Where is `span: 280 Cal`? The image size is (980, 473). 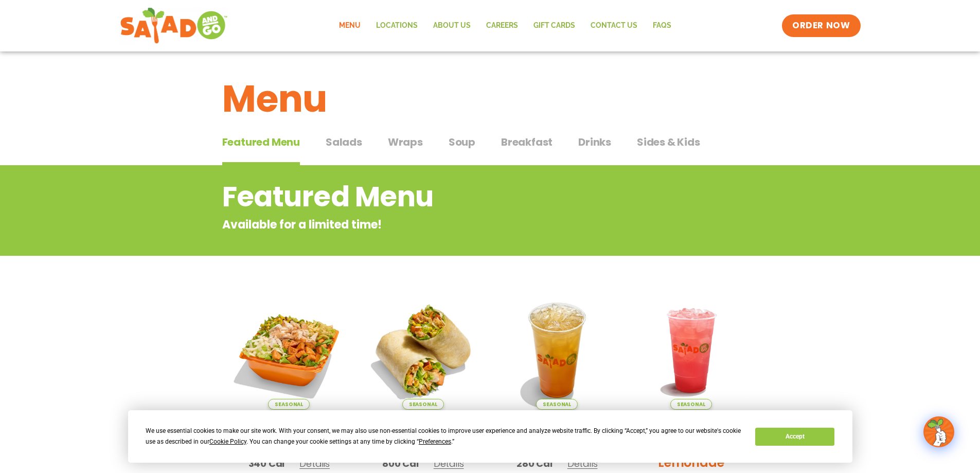 span: 280 Cal is located at coordinates (535, 463).